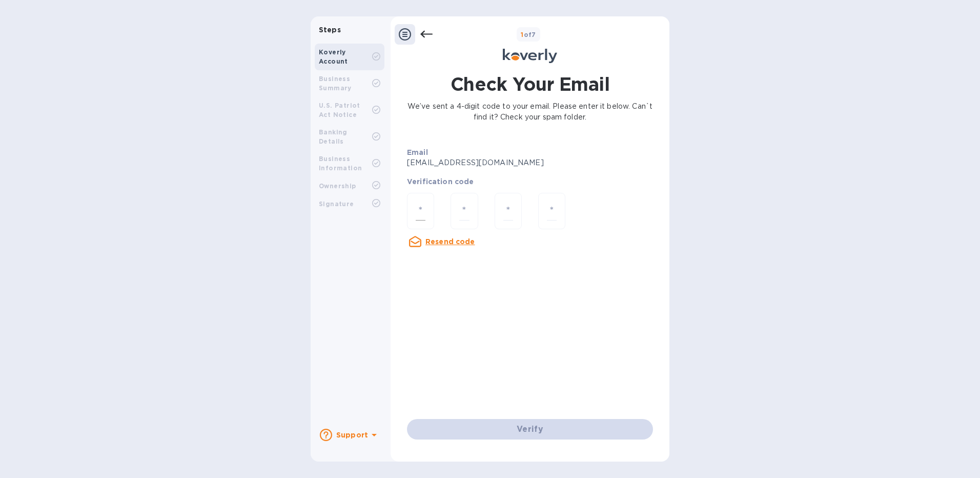 Image resolution: width=980 pixels, height=478 pixels. Describe the element at coordinates (529, 34) in the screenshot. I see `b: of 7` at that location.